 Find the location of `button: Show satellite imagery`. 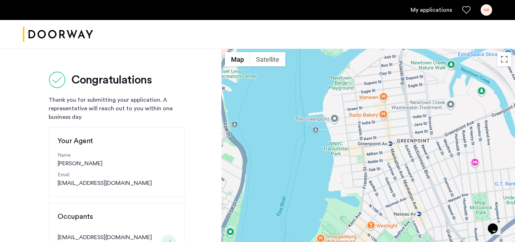

button: Show satellite imagery is located at coordinates (267, 59).